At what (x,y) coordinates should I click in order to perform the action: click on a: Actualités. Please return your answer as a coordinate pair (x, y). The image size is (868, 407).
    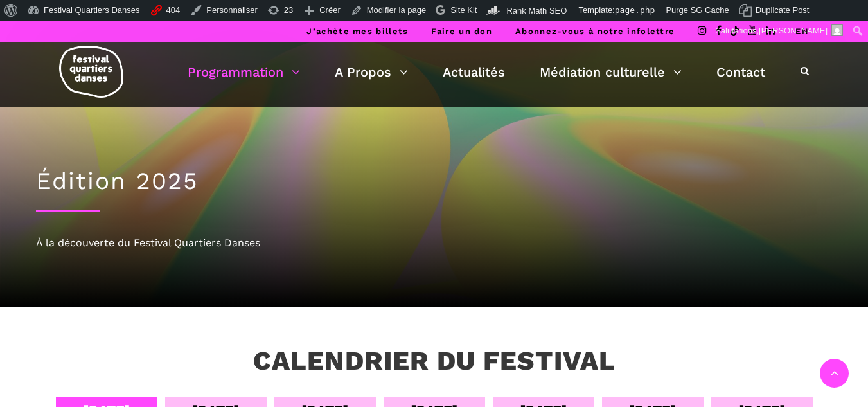
    Looking at the image, I should click on (473, 72).